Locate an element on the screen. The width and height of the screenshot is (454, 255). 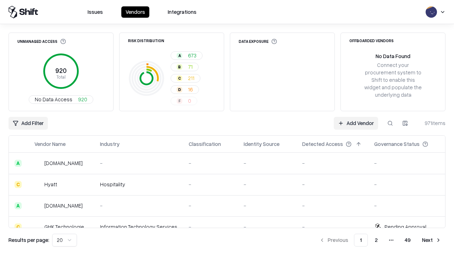
button: 2 is located at coordinates (376, 240).